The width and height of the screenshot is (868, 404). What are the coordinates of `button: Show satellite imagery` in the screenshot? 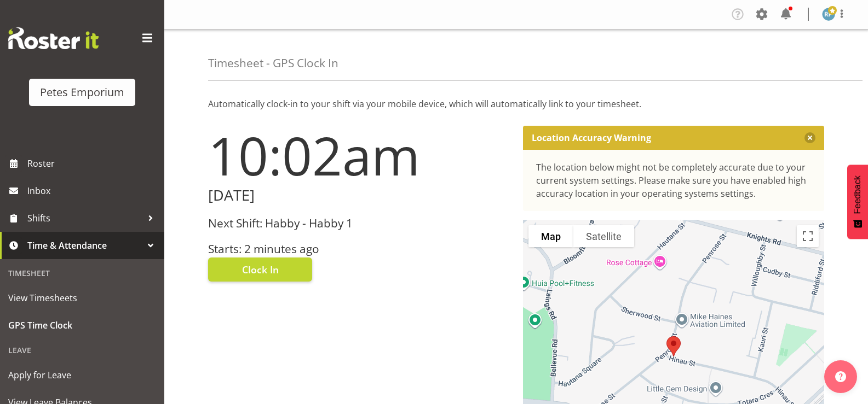 It's located at (604, 237).